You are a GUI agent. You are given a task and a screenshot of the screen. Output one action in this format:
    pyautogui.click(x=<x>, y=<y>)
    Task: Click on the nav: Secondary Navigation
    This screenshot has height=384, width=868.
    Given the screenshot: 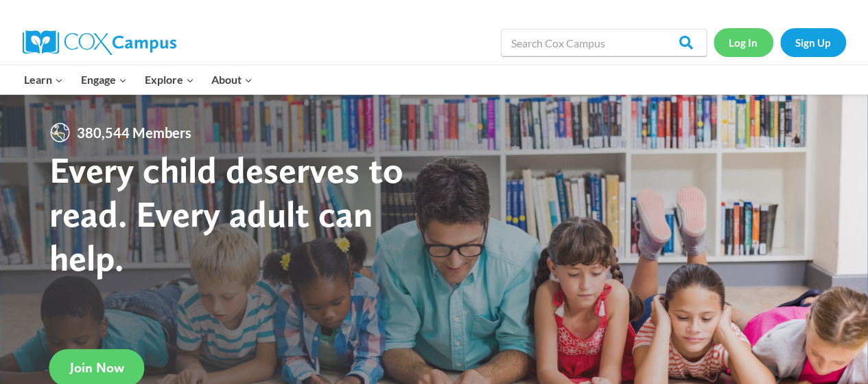 What is the action you would take?
    pyautogui.click(x=780, y=42)
    